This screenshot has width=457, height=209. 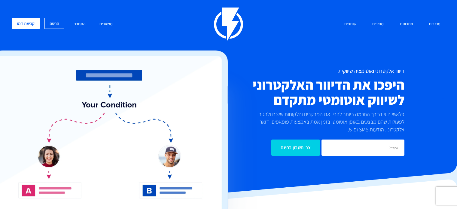 What do you see at coordinates (378, 24) in the screenshot?
I see `a: מחירים` at bounding box center [378, 24].